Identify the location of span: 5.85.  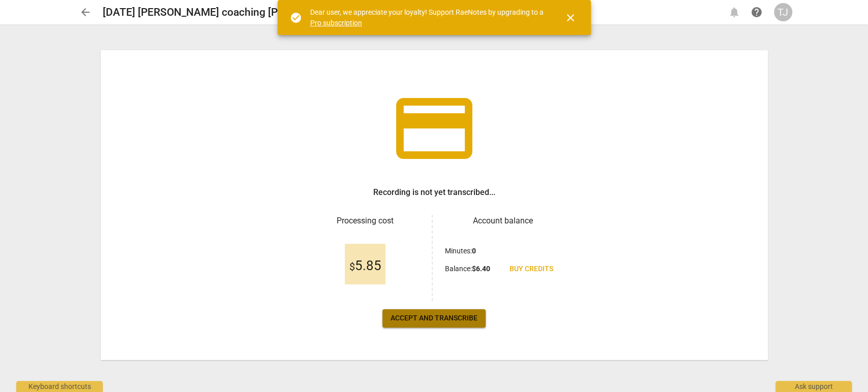
(365, 266).